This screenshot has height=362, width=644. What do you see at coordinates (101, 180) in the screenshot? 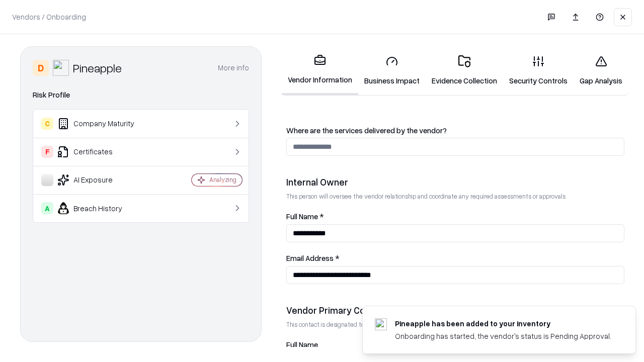
I see `div: AI Exposure` at bounding box center [101, 180].